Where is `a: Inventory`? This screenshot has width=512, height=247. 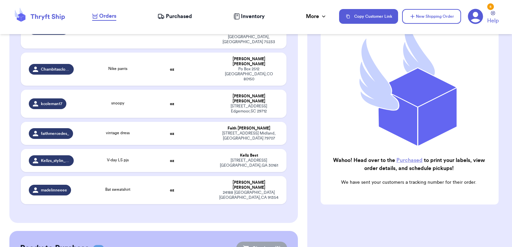
a: Inventory is located at coordinates (249, 16).